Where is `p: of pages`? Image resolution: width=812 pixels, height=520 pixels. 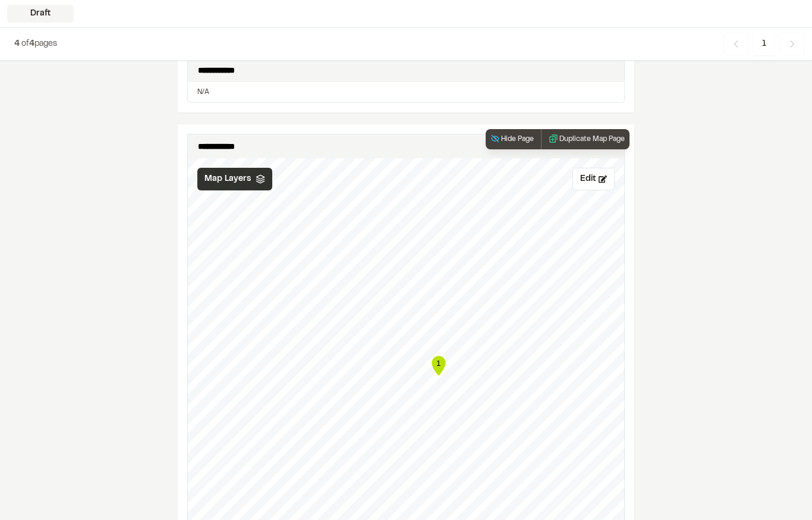
p: of pages is located at coordinates (36, 44).